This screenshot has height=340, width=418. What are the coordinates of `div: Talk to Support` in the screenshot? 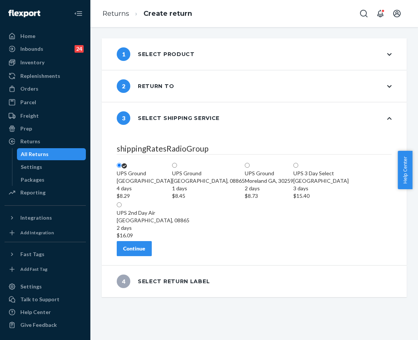 It's located at (40, 300).